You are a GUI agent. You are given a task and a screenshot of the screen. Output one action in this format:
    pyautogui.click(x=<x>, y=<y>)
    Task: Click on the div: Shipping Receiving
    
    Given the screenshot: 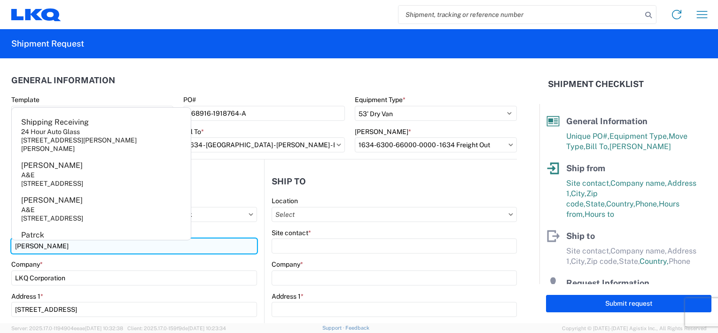 What is the action you would take?
    pyautogui.click(x=55, y=122)
    